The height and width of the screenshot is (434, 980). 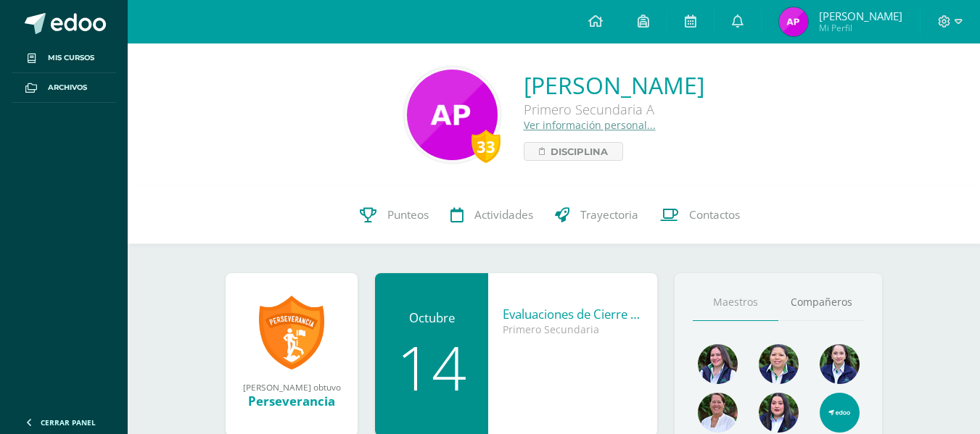 What do you see at coordinates (572, 314) in the screenshot?
I see `div: Evaluaciones de Cierre PRIMARIA y SECUNDARIA - ASISTENCIA IMPRESCINDIBLE` at bounding box center [572, 314].